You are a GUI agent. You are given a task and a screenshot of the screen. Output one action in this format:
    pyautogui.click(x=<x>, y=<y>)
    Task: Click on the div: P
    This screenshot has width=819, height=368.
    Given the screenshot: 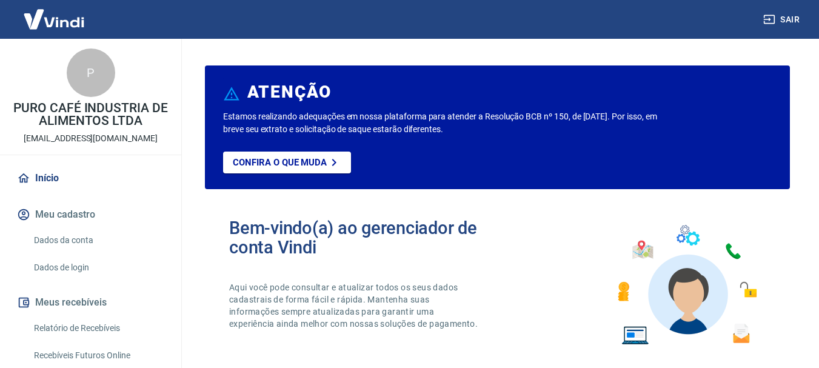 What is the action you would take?
    pyautogui.click(x=91, y=73)
    